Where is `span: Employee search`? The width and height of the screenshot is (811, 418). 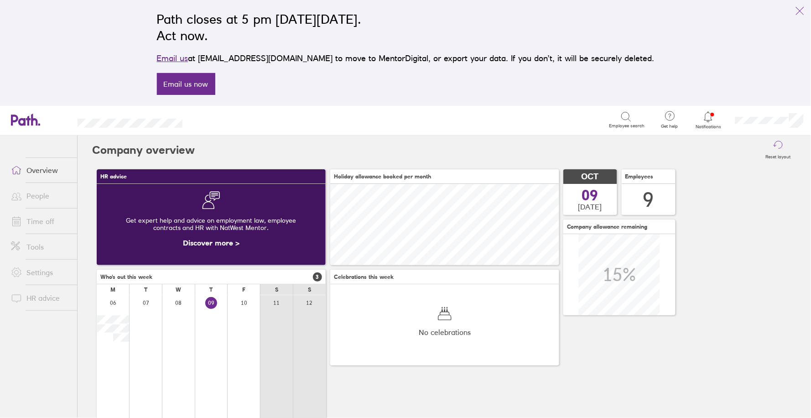
span: Employee search is located at coordinates (627, 126).